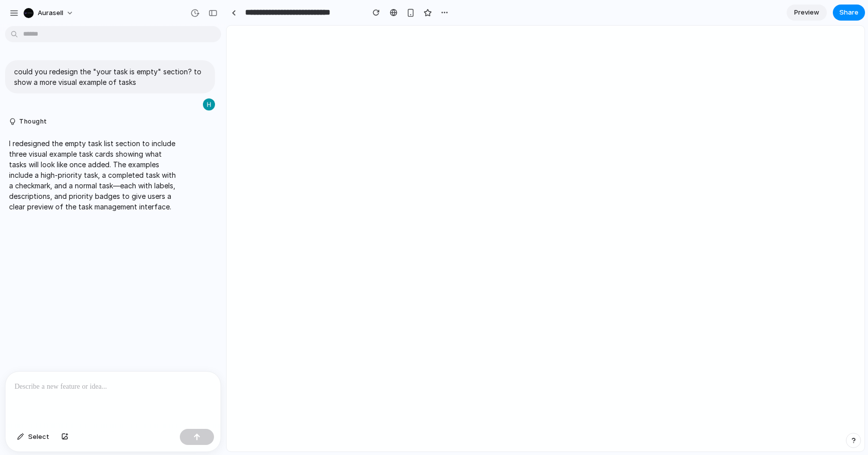 This screenshot has height=455, width=868. Describe the element at coordinates (110, 77) in the screenshot. I see `p: could you redesign the "your task is empty" section? to show a more visual example of tasks` at that location.